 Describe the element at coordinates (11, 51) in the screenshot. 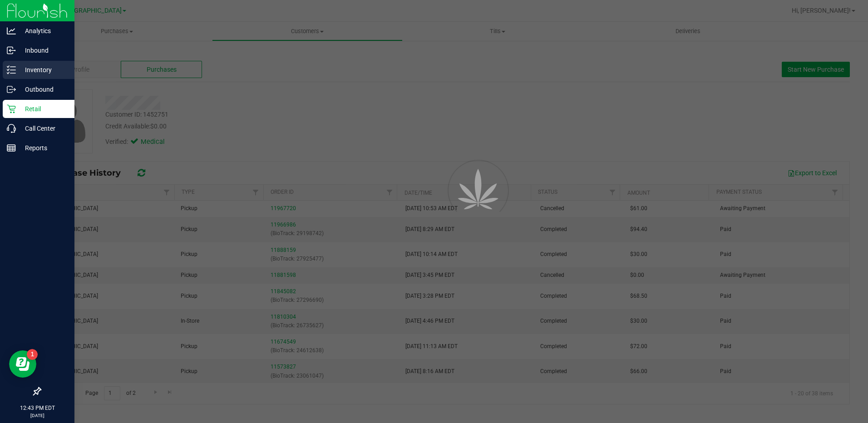

I see `inline-svg: Inbound` at that location.